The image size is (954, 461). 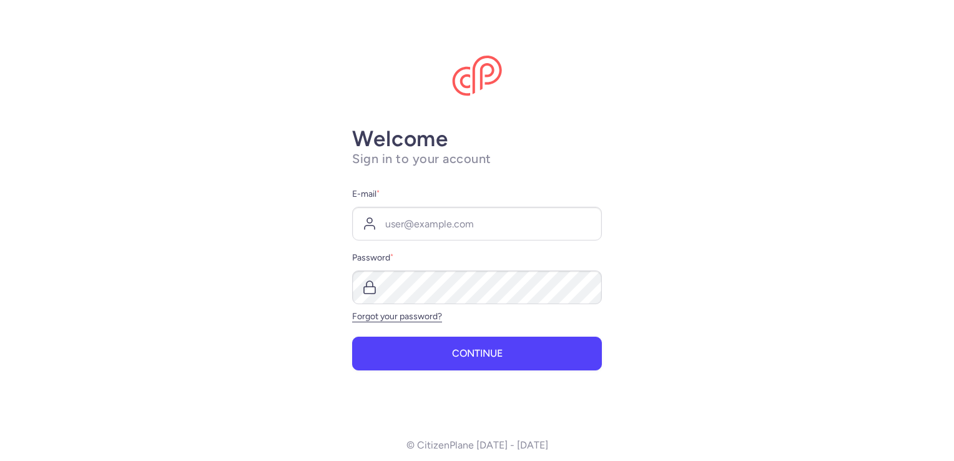 What do you see at coordinates (477, 159) in the screenshot?
I see `h1: Sign in to your account` at bounding box center [477, 159].